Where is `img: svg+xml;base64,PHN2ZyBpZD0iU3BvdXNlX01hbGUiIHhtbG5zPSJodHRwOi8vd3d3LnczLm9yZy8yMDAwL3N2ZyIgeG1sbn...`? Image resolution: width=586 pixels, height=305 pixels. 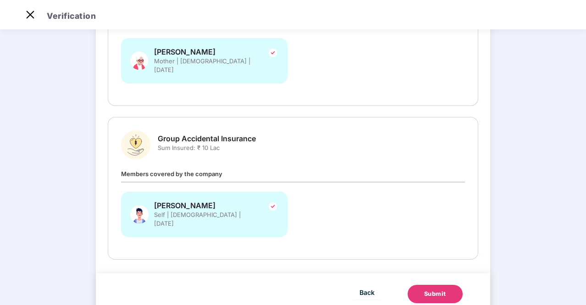
img: svg+xml;base64,PHN2ZyBpZD0iU3BvdXNlX01hbGUiIHhtbG5zPSJodHRwOi8vd3d3LnczLm9yZy8yMDAwL3N2ZyIgeG1sbn... is located at coordinates (139, 214).